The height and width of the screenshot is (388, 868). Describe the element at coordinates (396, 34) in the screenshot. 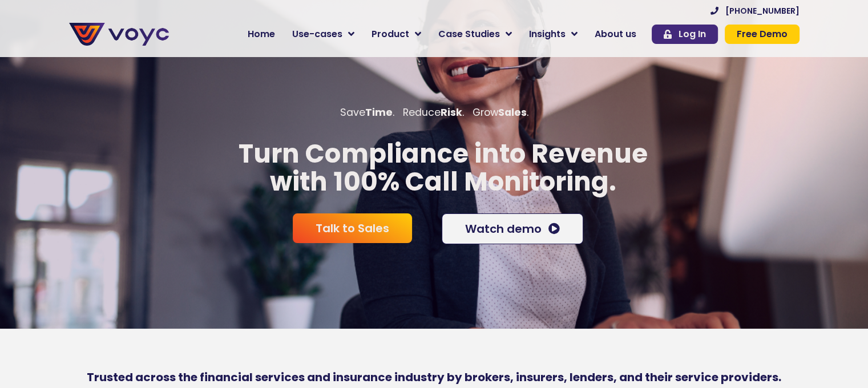

I see `a: Product` at that location.